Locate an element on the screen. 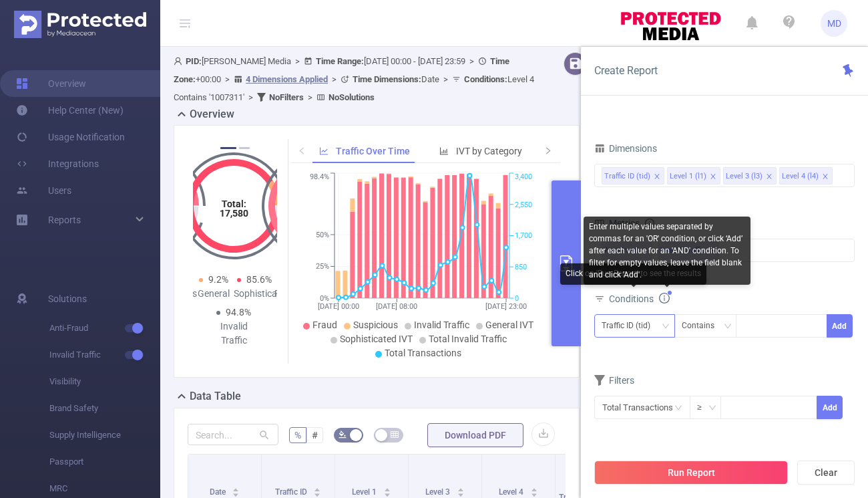 The image size is (868, 498). b: No Solutions is located at coordinates (352, 97).